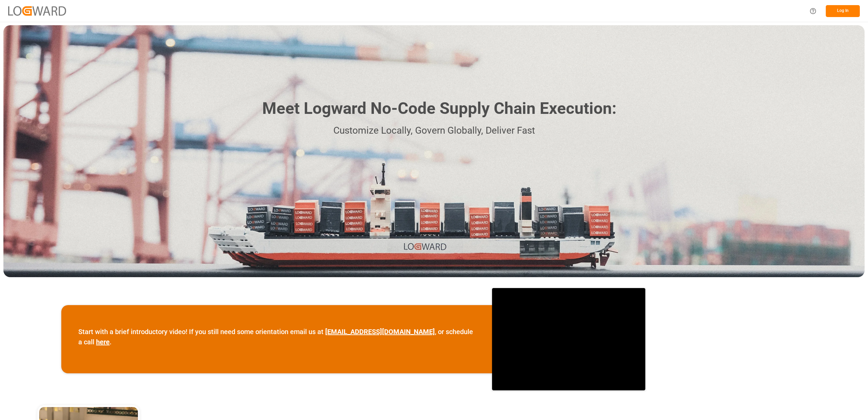 The height and width of the screenshot is (420, 868). What do you see at coordinates (37, 11) in the screenshot?
I see `img: Logward_new_orange.png` at bounding box center [37, 11].